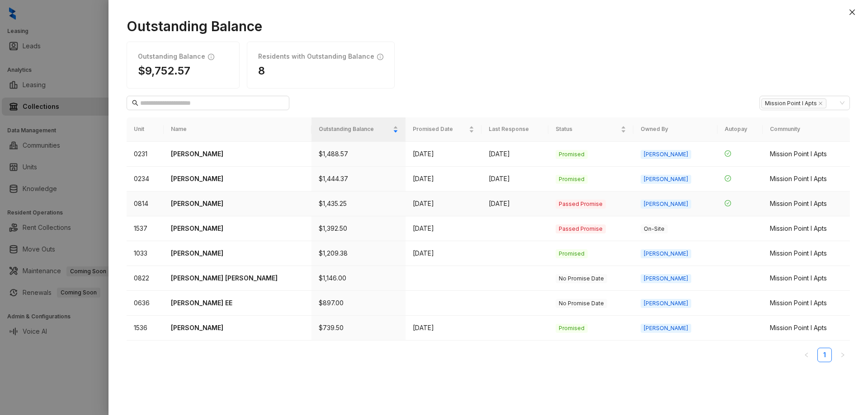  What do you see at coordinates (145, 229) in the screenshot?
I see `td: 1537` at bounding box center [145, 229].